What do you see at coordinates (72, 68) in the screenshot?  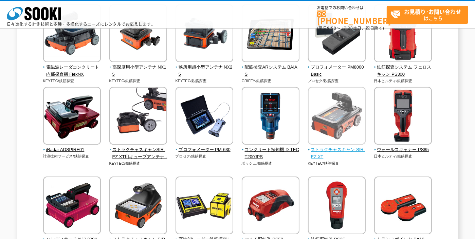 I see `a: 電磁波レーダコンクリート内部探査機 FlexNX` at bounding box center [72, 68].